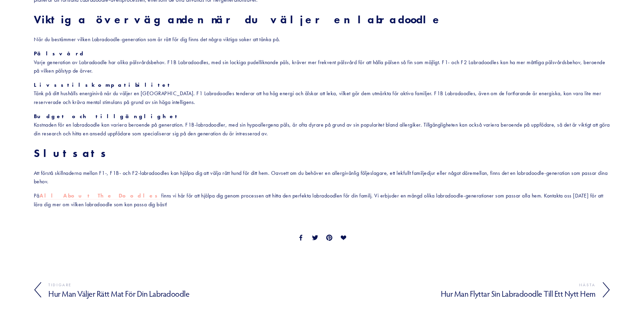 The width and height of the screenshot is (644, 319). What do you see at coordinates (100, 196) in the screenshot?
I see `a: All About The Doodles` at bounding box center [100, 196].